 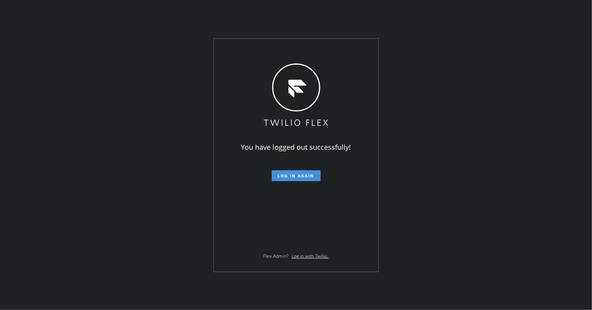 I want to click on button: Log in again, so click(x=296, y=176).